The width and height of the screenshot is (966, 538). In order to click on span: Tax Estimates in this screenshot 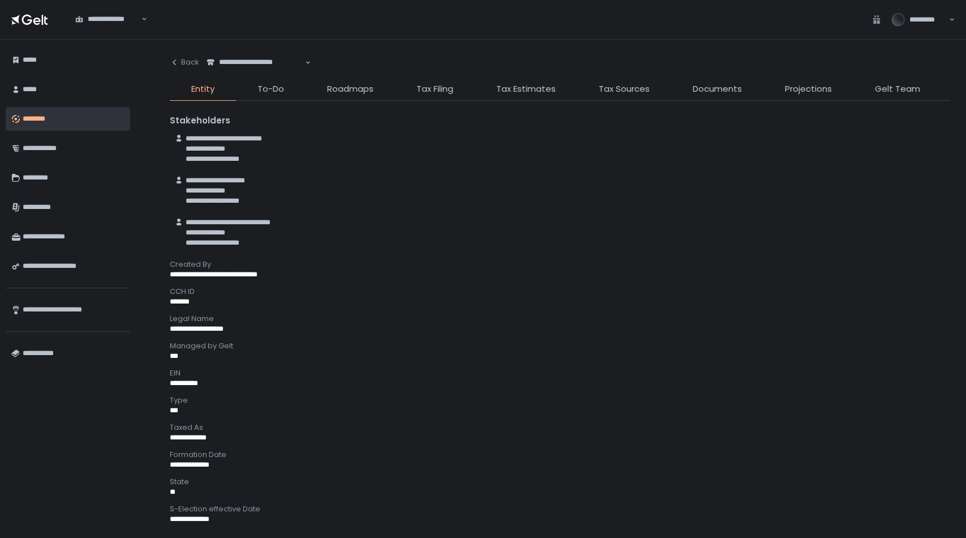, I will do `click(526, 89)`.